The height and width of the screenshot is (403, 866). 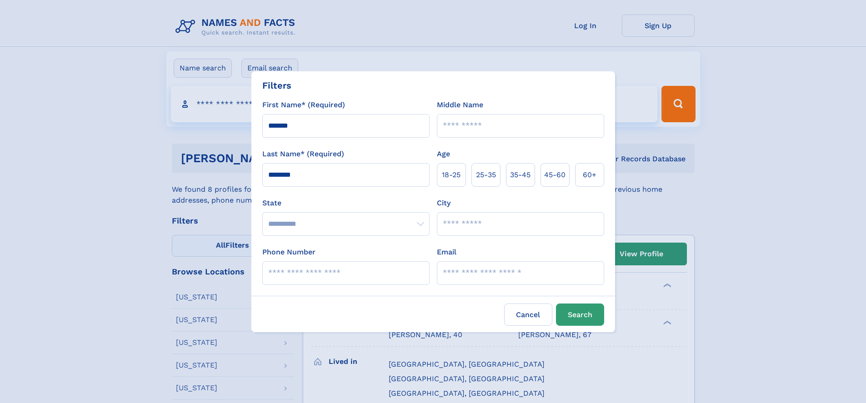 What do you see at coordinates (443, 154) in the screenshot?
I see `label: Age` at bounding box center [443, 154].